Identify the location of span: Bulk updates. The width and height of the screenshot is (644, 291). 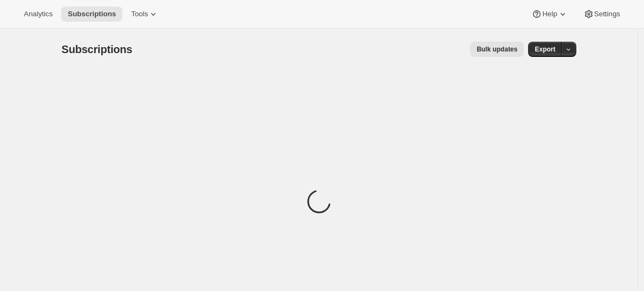
(497, 50).